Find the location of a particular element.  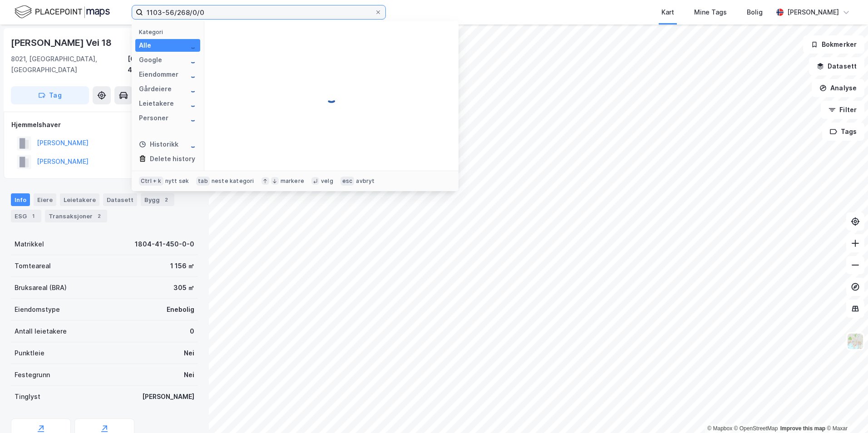

button: Datasett is located at coordinates (837, 66).